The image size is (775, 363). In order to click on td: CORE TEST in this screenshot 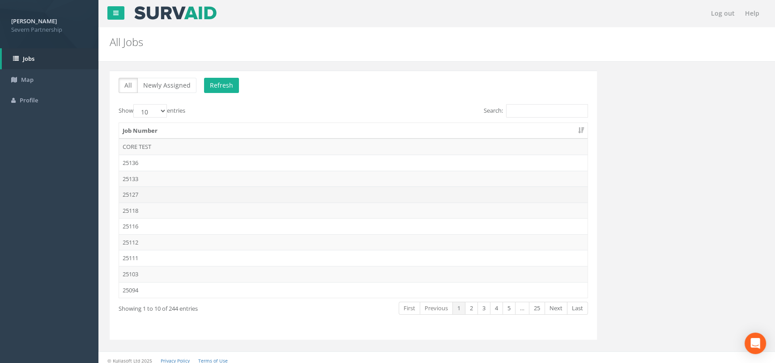, I will do `click(353, 147)`.